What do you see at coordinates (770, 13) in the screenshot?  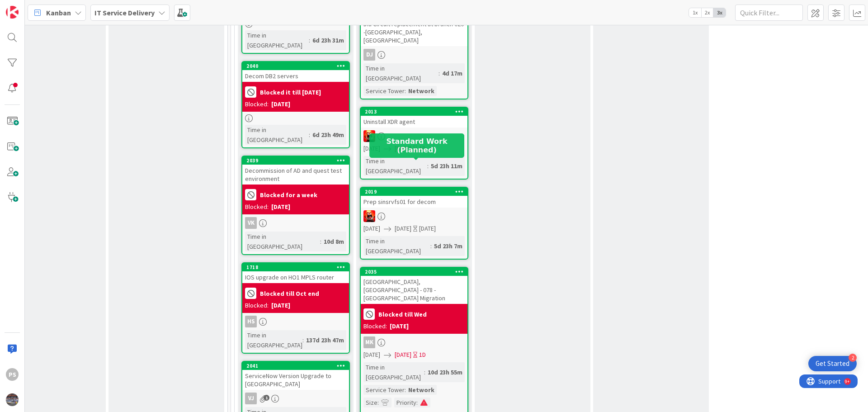 I see `input: Quick Filter...` at bounding box center [770, 13].